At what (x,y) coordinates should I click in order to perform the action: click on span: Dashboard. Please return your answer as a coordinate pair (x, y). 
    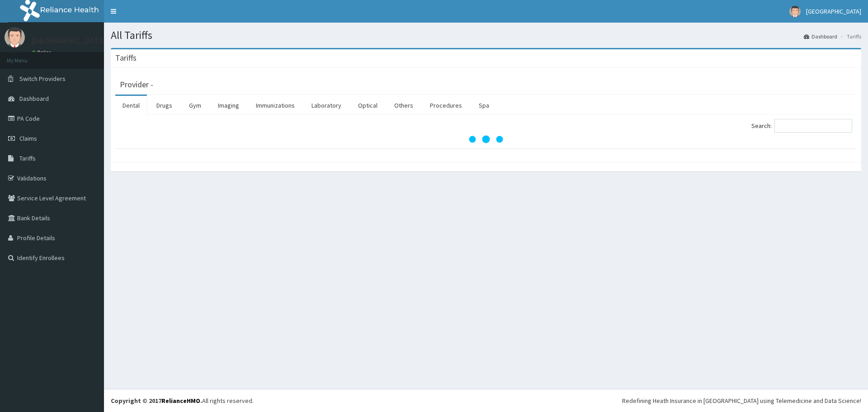
    Looking at the image, I should click on (34, 99).